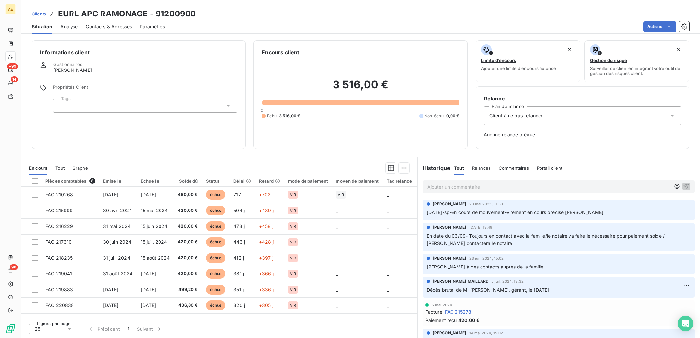 Image resolution: width=700 pixels, height=338 pixels. Describe the element at coordinates (360, 88) in the screenshot. I see `h2: 3 516,00 €` at that location.